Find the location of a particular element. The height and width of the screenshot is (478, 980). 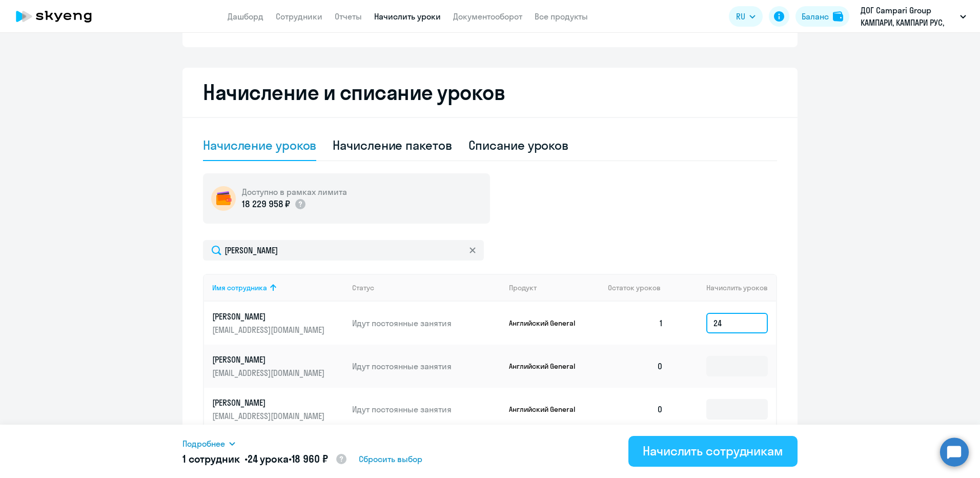

span: 24 урока is located at coordinates (268, 459).